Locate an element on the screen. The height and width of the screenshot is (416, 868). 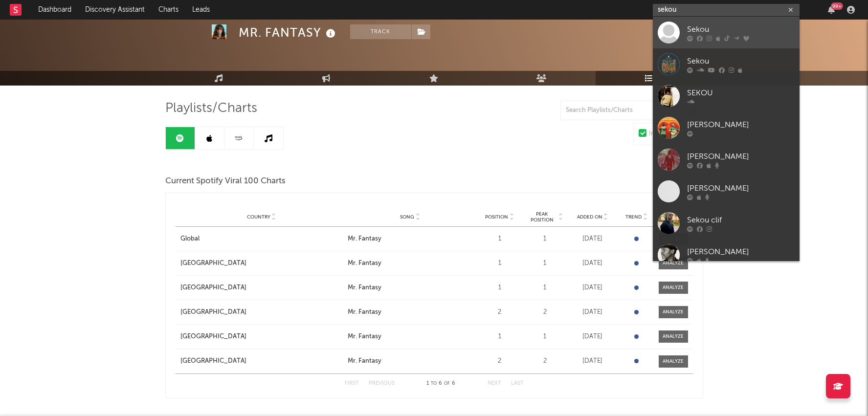
span: Peak Position is located at coordinates (542, 217).